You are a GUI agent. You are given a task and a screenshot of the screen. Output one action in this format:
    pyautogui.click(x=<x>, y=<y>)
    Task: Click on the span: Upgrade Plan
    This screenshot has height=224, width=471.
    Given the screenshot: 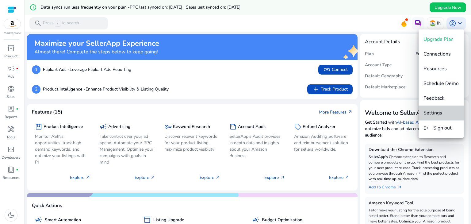 What is the action you would take?
    pyautogui.click(x=439, y=39)
    